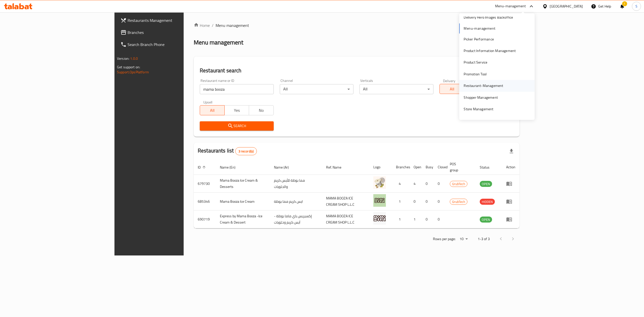 The height and width of the screenshot is (317, 644). What do you see at coordinates (449, 81) in the screenshot?
I see `label: Delivery` at bounding box center [449, 81].